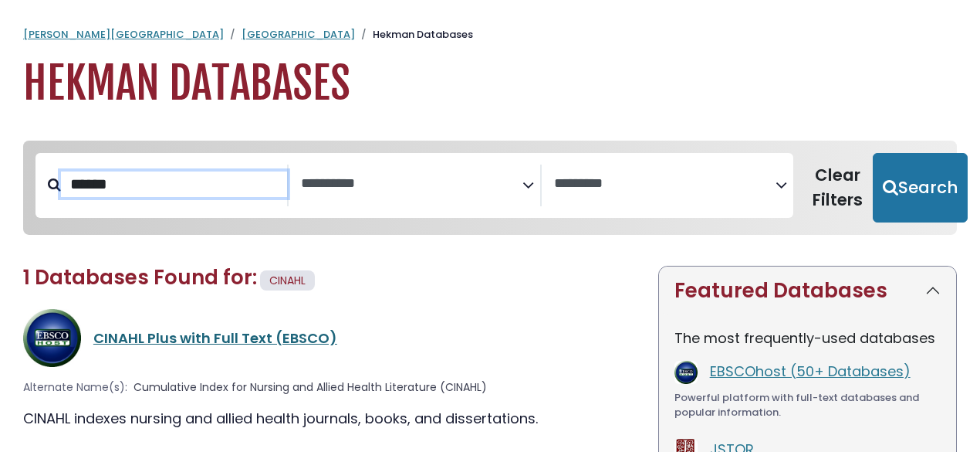 This screenshot has height=452, width=980. Describe the element at coordinates (808, 338) in the screenshot. I see `p: The most frequently-used databases` at that location.